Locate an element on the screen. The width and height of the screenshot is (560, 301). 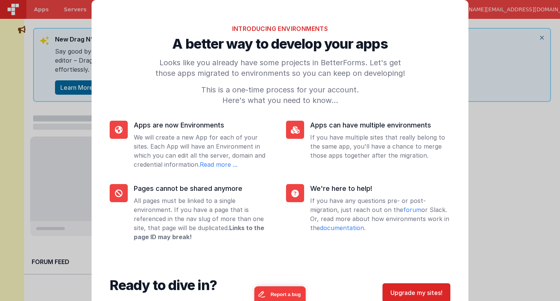
a: forum is located at coordinates (412, 210).